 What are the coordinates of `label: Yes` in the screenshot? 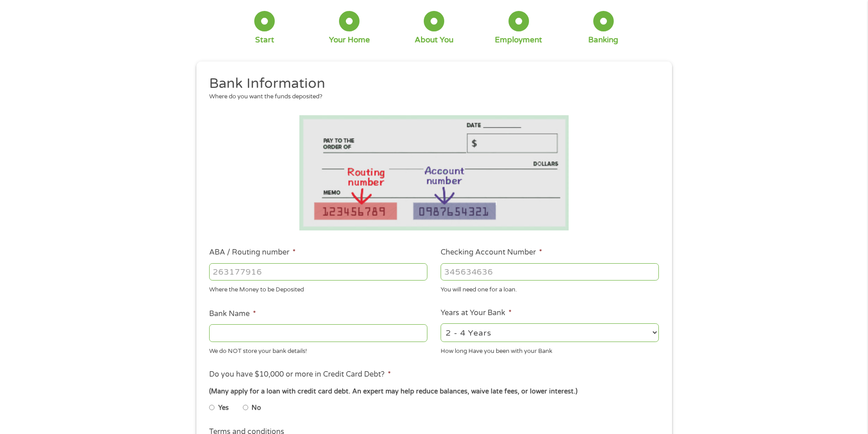 It's located at (223, 408).